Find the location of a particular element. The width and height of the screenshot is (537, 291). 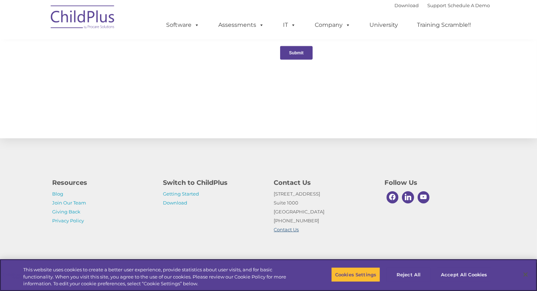

a: Support is located at coordinates (437, 5).